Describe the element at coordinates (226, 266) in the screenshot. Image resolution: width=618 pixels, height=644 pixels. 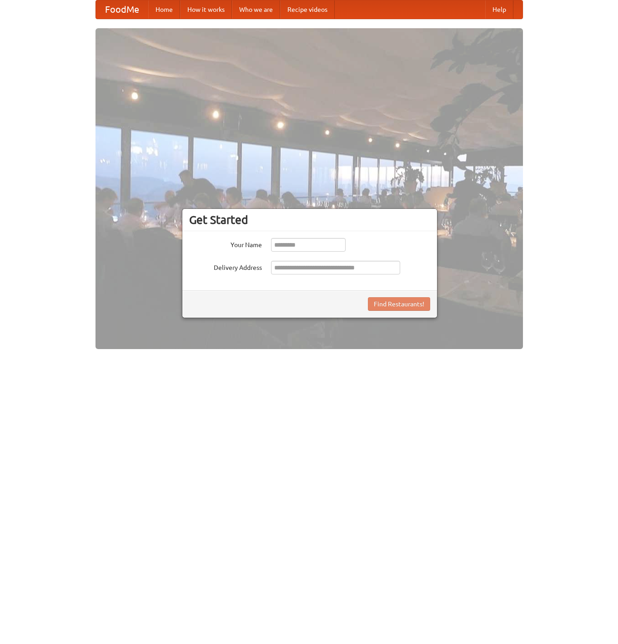
I see `label: Delivery Address` at that location.